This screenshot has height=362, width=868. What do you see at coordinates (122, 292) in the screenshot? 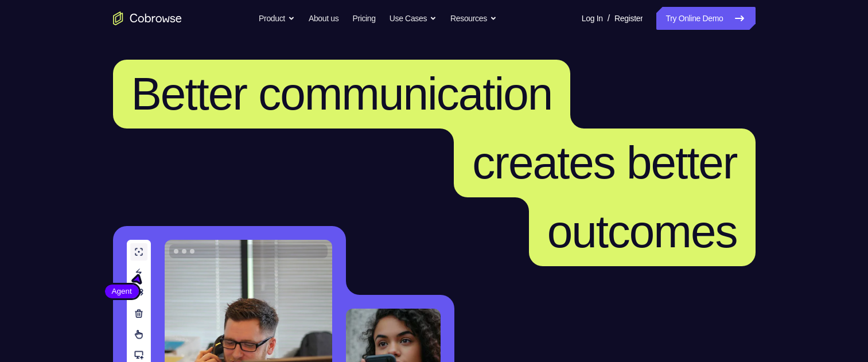
I see `span: Agent` at bounding box center [122, 292].